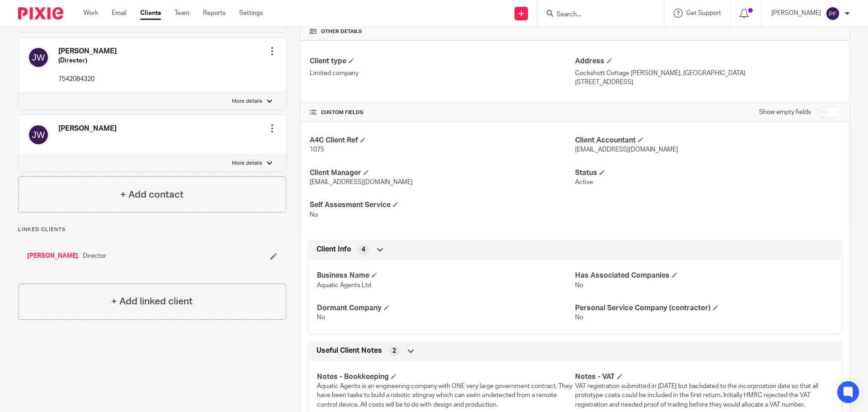  Describe the element at coordinates (784, 112) in the screenshot. I see `label: Show empty fields` at that location.